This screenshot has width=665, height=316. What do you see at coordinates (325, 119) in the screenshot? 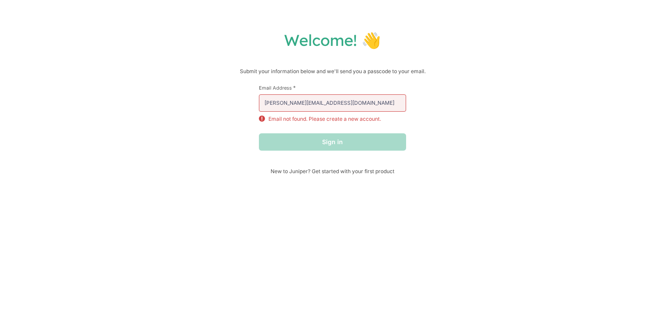
I see `p: Email not found. Please create a new account.` at bounding box center [325, 119].